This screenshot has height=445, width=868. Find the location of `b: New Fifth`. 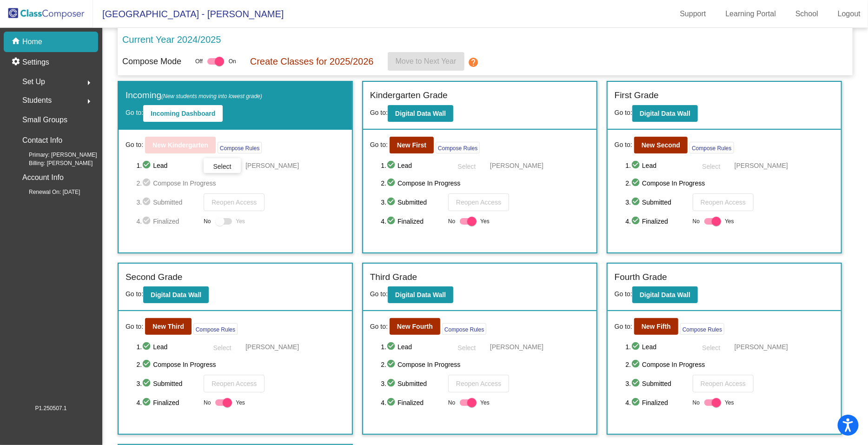

b: New Fifth is located at coordinates (656, 326).